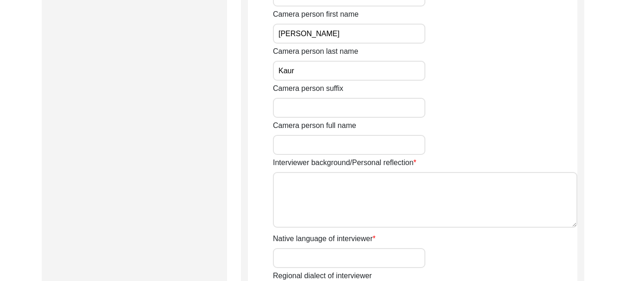 This screenshot has width=626, height=281. I want to click on label: Camera person last name, so click(315, 51).